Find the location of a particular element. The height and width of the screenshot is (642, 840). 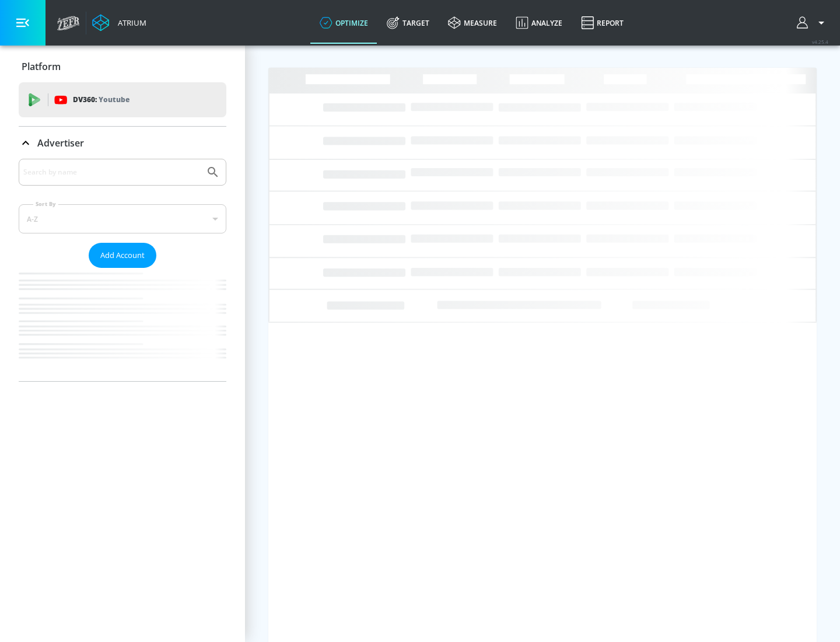

div: Atrium is located at coordinates (130, 23).